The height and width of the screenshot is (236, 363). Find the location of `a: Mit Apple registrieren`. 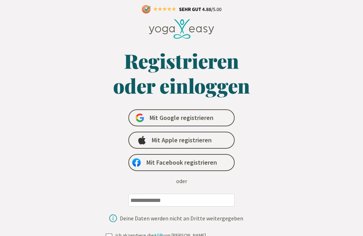

a: Mit Apple registrieren is located at coordinates (182, 140).